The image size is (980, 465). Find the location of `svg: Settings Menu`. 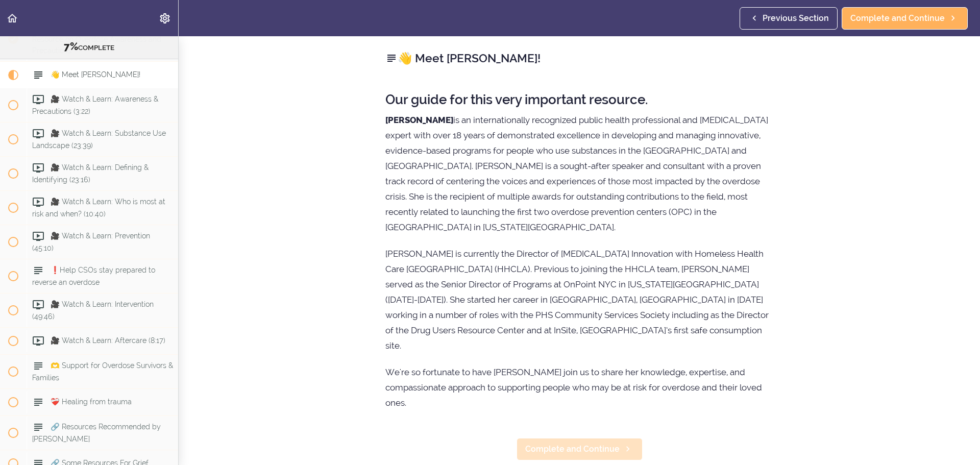

svg: Settings Menu is located at coordinates (165, 18).